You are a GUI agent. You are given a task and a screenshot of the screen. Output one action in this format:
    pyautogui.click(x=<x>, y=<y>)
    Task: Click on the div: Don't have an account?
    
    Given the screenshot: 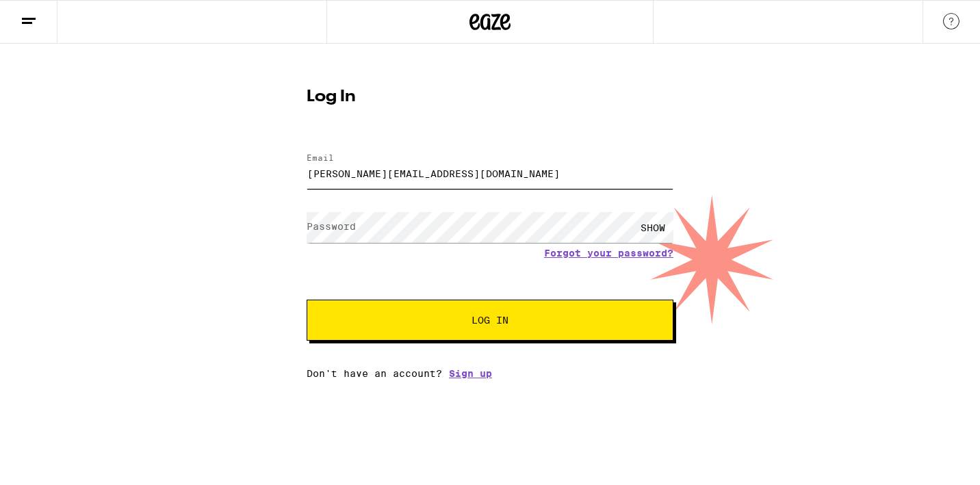 What is the action you would take?
    pyautogui.click(x=490, y=374)
    